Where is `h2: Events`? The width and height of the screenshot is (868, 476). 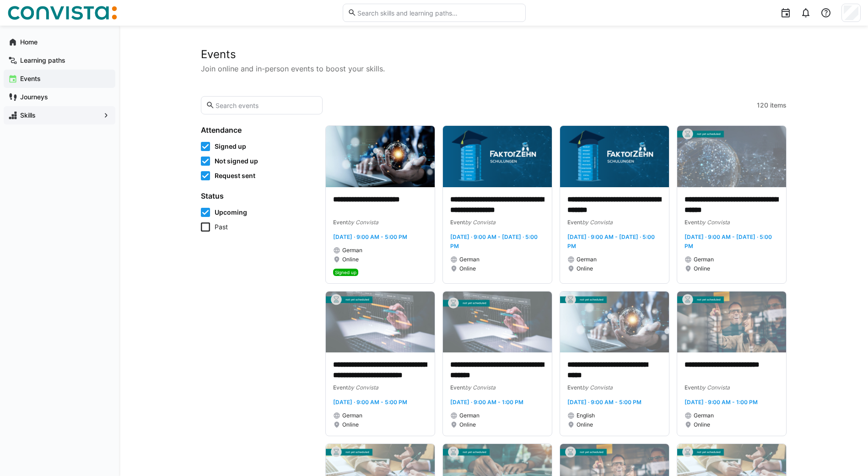
h2: Events is located at coordinates (494, 55).